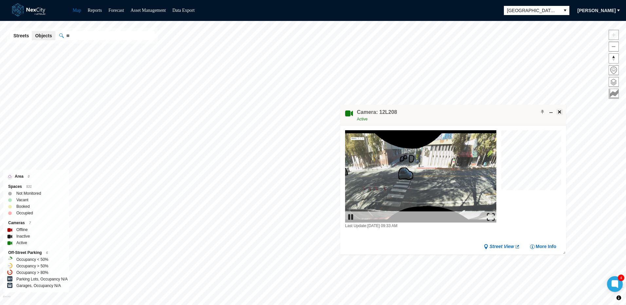 The height and width of the screenshot is (305, 626). Describe the element at coordinates (28, 193) in the screenshot. I see `label: Not Monitored` at that location.